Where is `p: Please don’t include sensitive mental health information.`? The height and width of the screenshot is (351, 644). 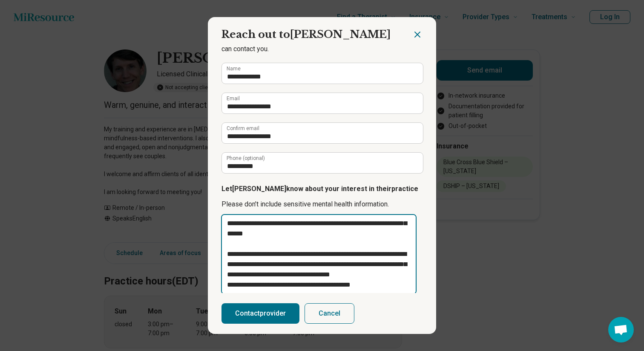 p: Please don’t include sensitive mental health information. is located at coordinates (322, 204).